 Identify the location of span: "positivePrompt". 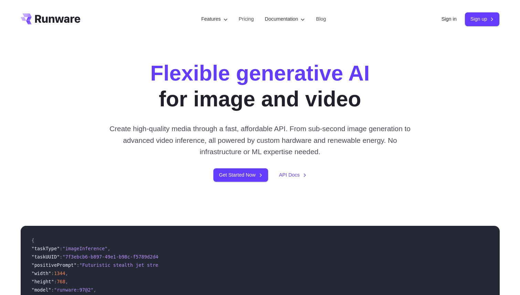
(54, 265).